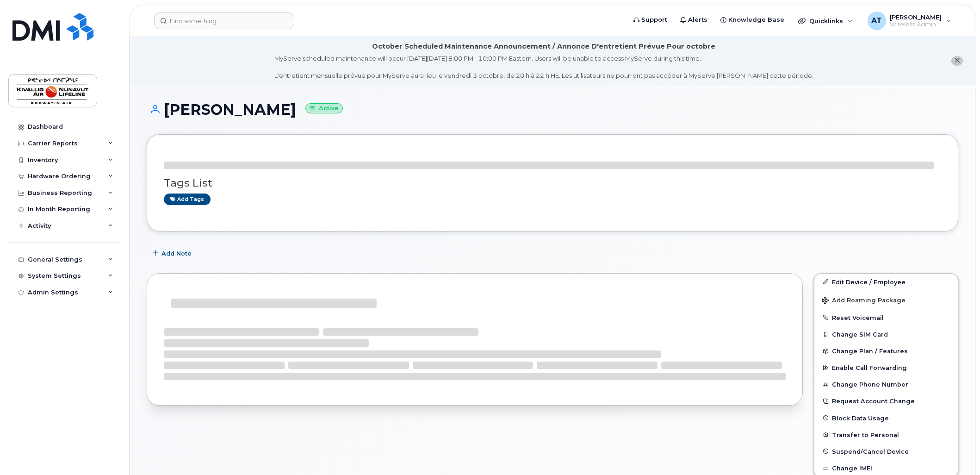  Describe the element at coordinates (324, 109) in the screenshot. I see `small: Active` at that location.